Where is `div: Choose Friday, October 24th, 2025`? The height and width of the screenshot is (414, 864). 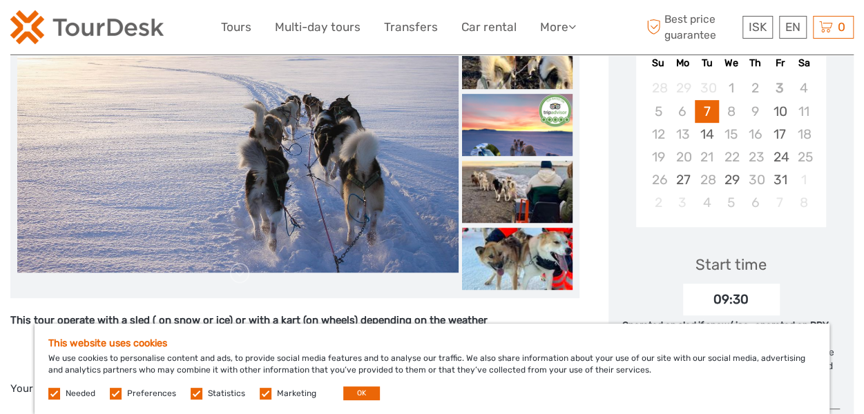 div: Choose Friday, October 24th, 2025 is located at coordinates (779, 157).